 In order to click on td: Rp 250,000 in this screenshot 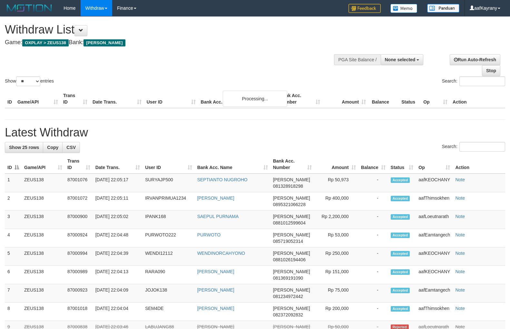, I will do `click(336, 256)`.